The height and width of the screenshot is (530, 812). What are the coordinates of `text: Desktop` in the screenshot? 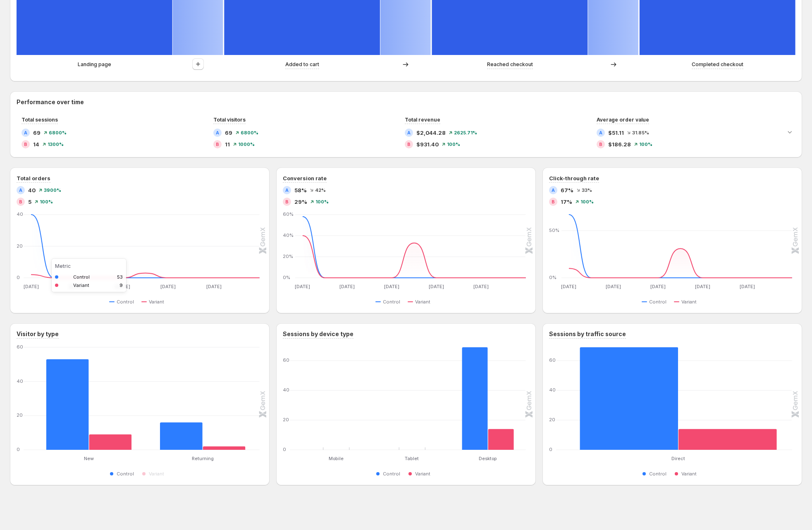 It's located at (488, 458).